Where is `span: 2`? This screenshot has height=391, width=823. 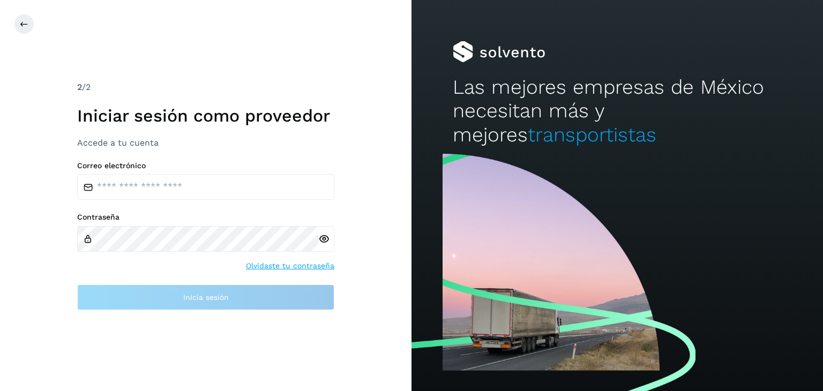 span: 2 is located at coordinates (79, 87).